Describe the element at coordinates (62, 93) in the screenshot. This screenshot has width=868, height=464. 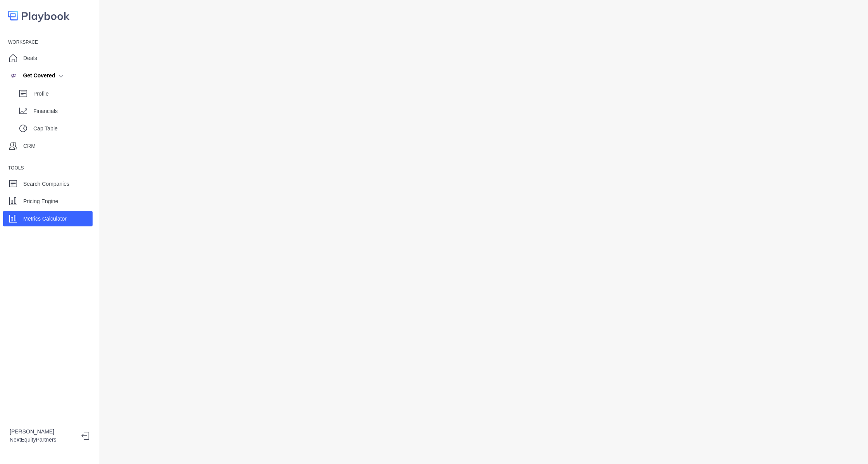
I see `p: Profile` at that location.